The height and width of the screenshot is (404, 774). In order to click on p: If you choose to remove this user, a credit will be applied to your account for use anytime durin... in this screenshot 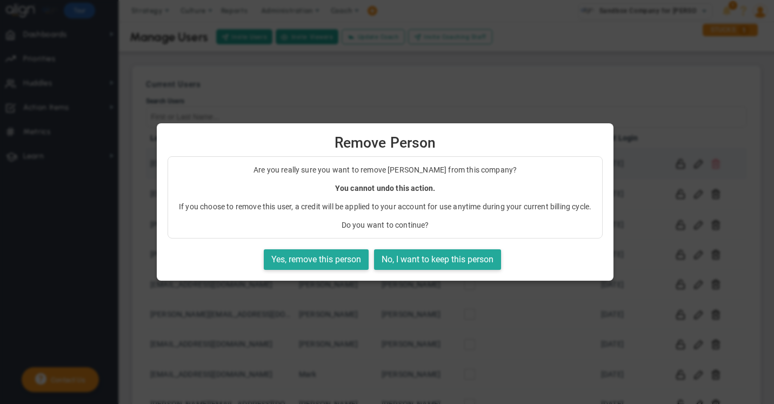, I will do `click(385, 206)`.